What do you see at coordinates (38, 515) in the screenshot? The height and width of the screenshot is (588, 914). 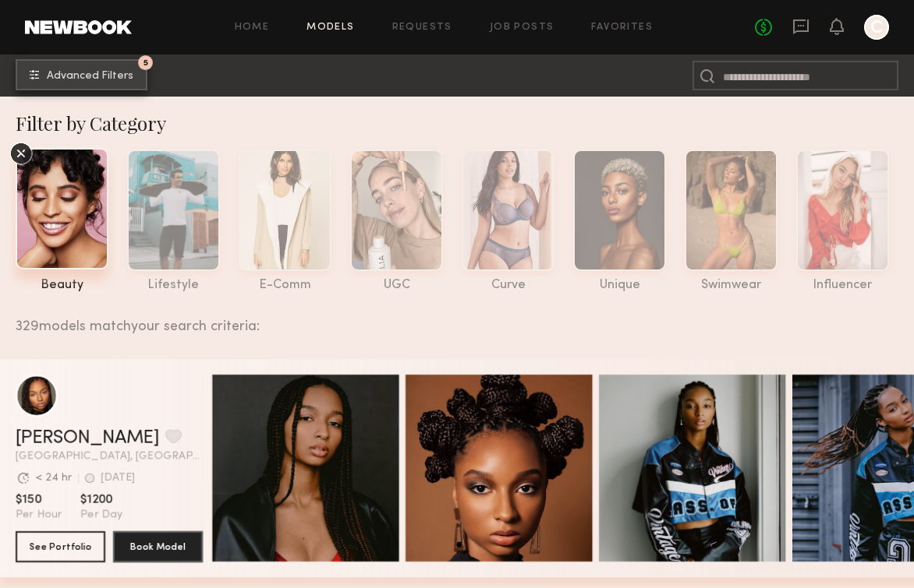 I see `span: Per Hour` at bounding box center [38, 515].